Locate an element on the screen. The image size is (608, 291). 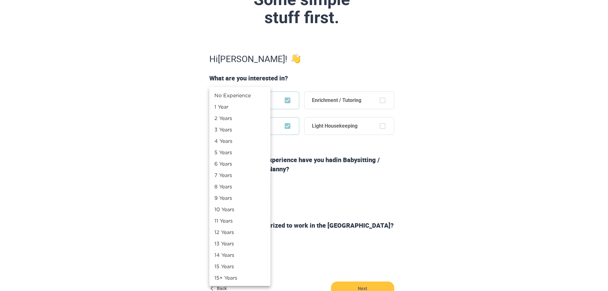
li: No Experience is located at coordinates (240, 95).